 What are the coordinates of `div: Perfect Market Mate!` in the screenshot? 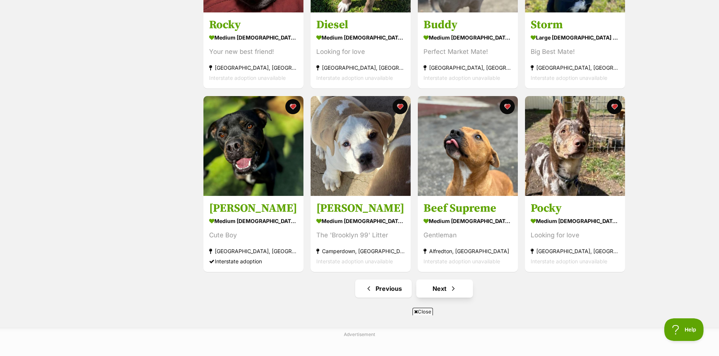 It's located at (467, 52).